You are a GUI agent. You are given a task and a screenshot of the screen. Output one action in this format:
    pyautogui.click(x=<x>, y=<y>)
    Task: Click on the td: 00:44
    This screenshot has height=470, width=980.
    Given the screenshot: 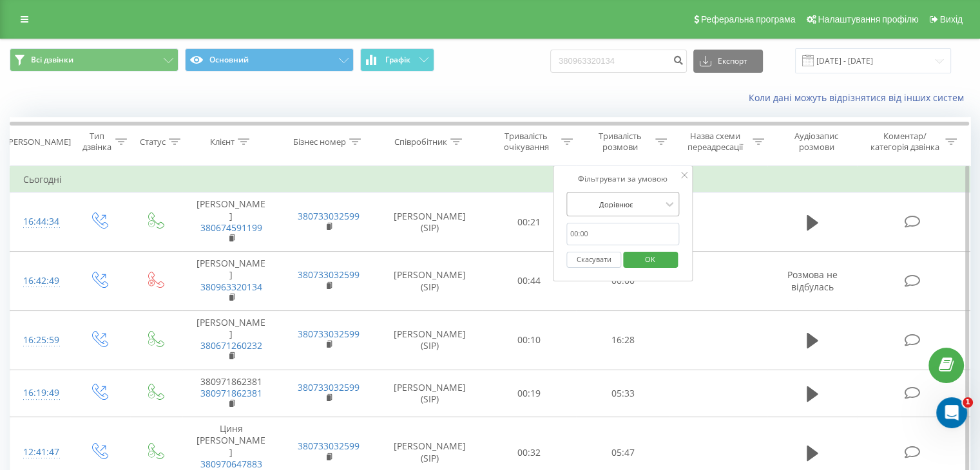 What is the action you would take?
    pyautogui.click(x=529, y=281)
    